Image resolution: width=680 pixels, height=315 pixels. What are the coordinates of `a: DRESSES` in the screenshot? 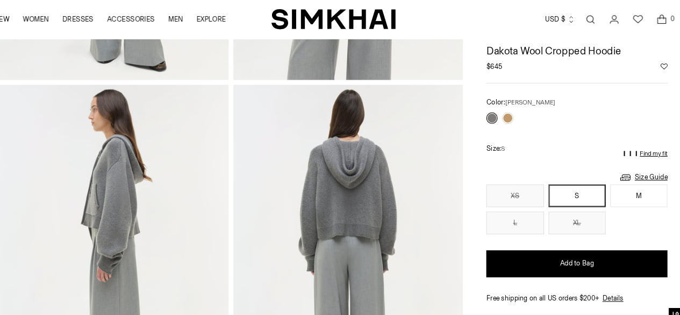 It's located at (97, 19).